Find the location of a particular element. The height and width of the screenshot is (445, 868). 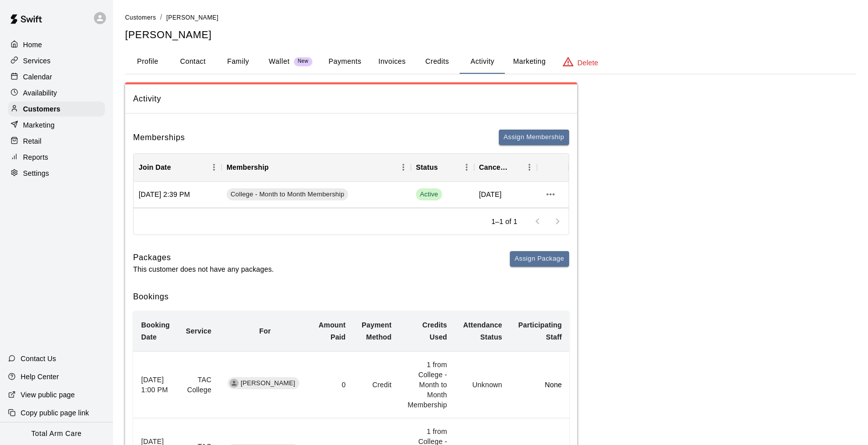

p: Retail is located at coordinates (32, 142).